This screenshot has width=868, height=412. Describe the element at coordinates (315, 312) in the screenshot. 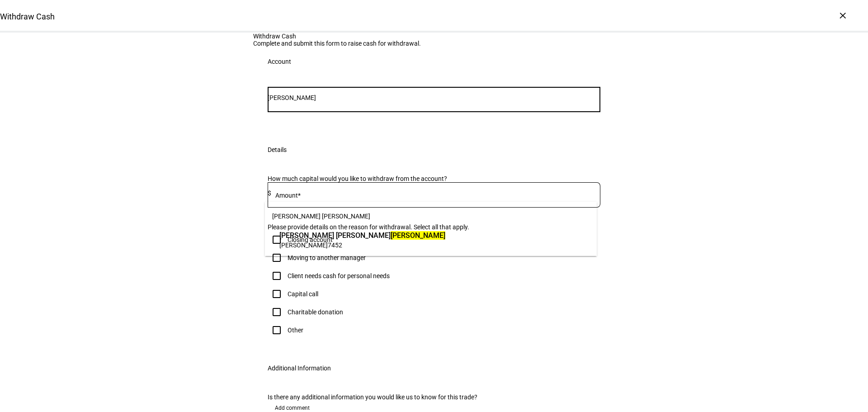

I see `div: Charitable donation` at that location.